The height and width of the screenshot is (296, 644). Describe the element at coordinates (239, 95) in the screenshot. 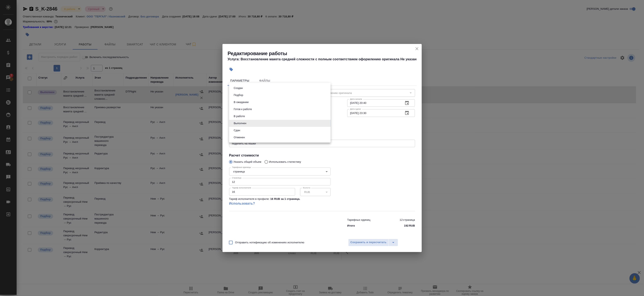

I see `button: Подбор` at that location.